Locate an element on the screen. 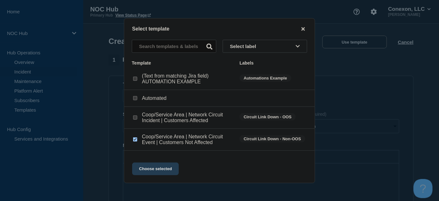 This screenshot has height=201, width=439. input: Coop/Service Area | Network Circuit Incident | Customers Affected checkbox is located at coordinates (135, 117).